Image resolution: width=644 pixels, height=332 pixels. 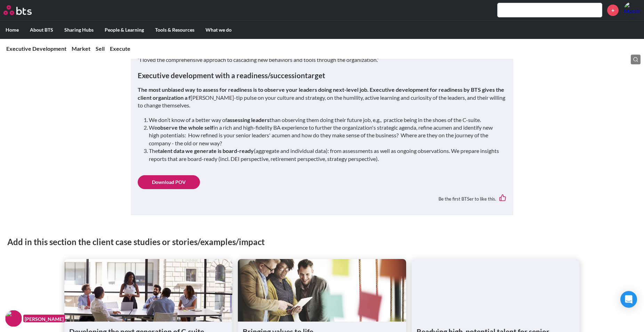 I want to click on strong: The most unbiased way to assess for readiness is to observe your leaders doing next-level job. Ex..., so click(x=321, y=93).